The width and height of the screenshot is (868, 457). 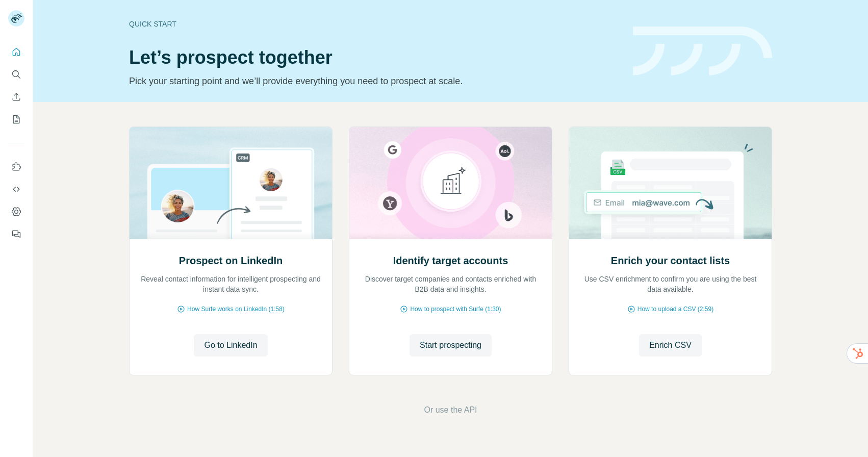 What do you see at coordinates (231, 183) in the screenshot?
I see `img: Prospect on LinkedIn` at bounding box center [231, 183].